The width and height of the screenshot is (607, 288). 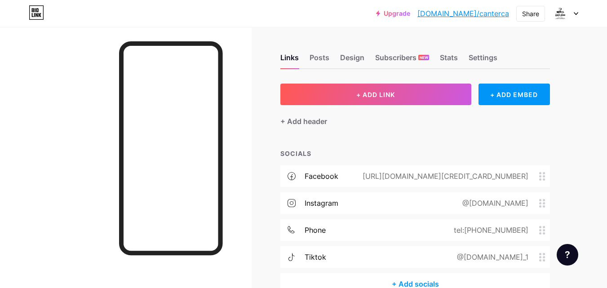 I want to click on div: Posts, so click(x=319, y=60).